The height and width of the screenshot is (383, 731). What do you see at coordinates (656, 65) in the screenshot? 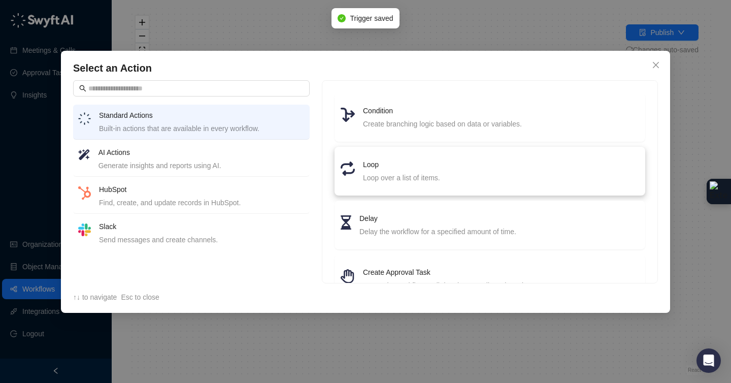
I see `span: close` at bounding box center [656, 65].